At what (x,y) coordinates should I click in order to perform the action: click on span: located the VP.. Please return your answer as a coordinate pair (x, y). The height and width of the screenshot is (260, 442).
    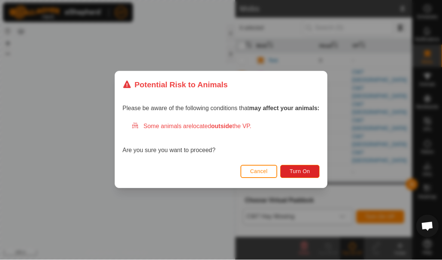
    Looking at the image, I should click on (221, 127).